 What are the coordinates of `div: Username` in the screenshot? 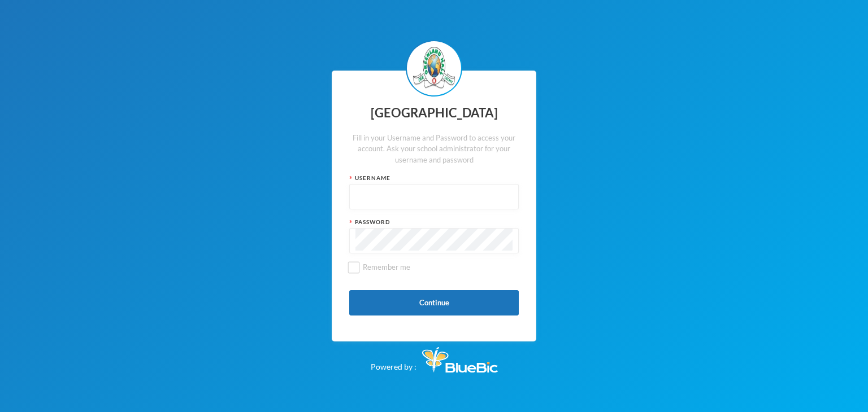 It's located at (434, 178).